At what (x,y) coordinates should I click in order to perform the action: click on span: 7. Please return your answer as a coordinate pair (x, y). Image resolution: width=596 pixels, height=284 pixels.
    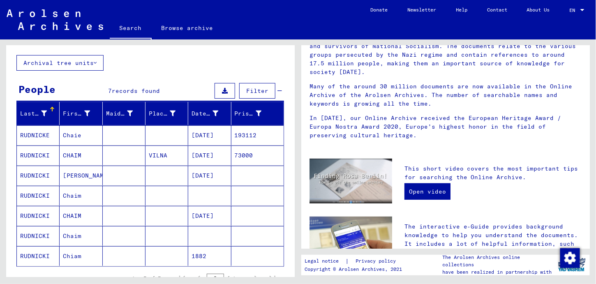
    Looking at the image, I should click on (110, 91).